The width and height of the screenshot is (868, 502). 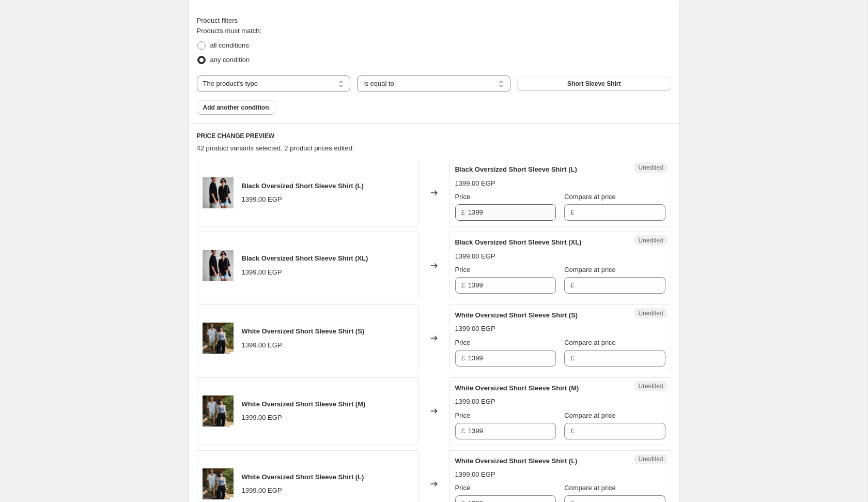 What do you see at coordinates (594, 84) in the screenshot?
I see `span: Short Sleeve Shirt` at bounding box center [594, 84].